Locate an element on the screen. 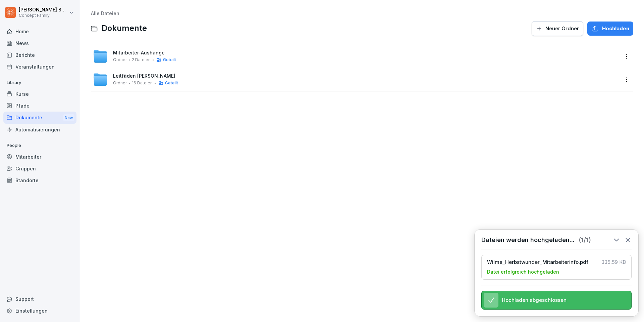 The width and height of the screenshot is (644, 322). a: Pfade is located at coordinates (40, 106).